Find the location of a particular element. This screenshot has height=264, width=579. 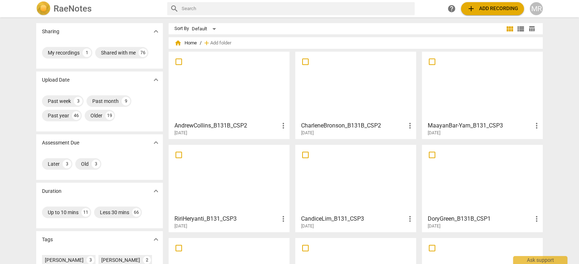

a: Help is located at coordinates (451, 9).